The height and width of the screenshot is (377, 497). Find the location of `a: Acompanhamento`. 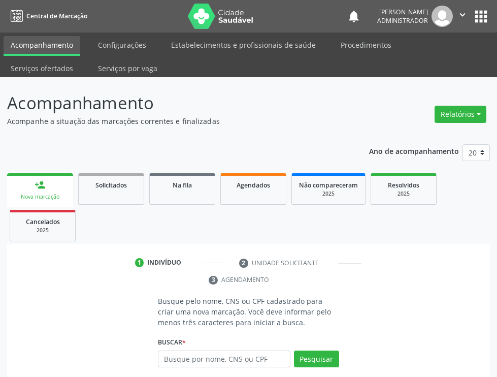

a: Acompanhamento is located at coordinates (42, 46).